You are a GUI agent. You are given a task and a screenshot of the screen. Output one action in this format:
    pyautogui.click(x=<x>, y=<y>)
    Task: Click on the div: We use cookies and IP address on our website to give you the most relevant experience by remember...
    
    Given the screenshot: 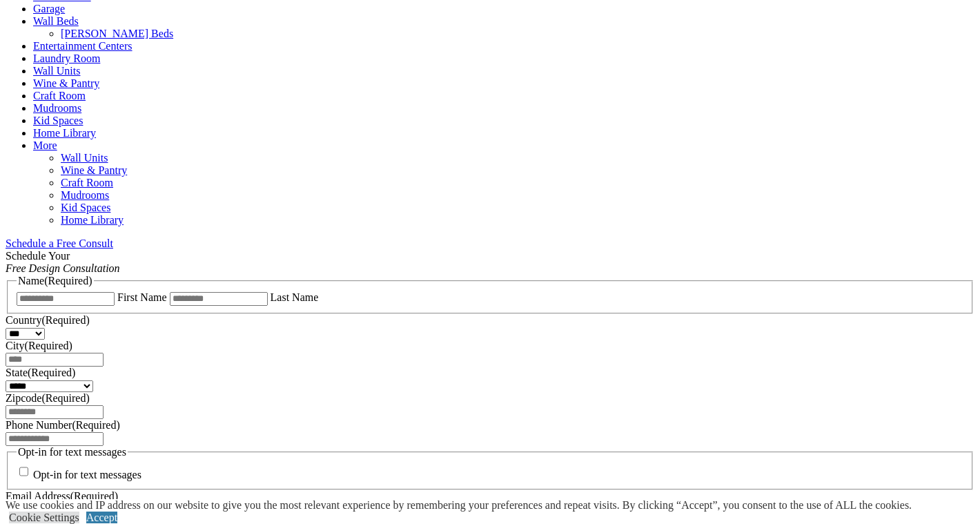 What is the action you would take?
    pyautogui.click(x=458, y=505)
    